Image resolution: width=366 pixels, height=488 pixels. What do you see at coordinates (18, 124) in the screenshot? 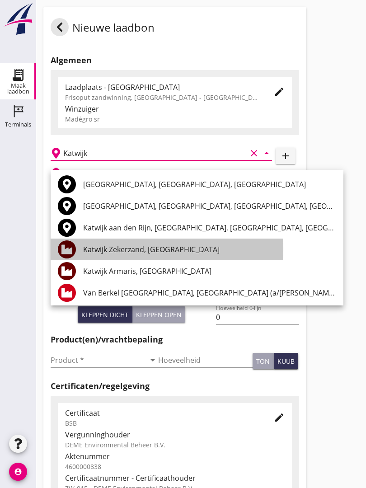
I see `div: Terminals` at bounding box center [18, 124].